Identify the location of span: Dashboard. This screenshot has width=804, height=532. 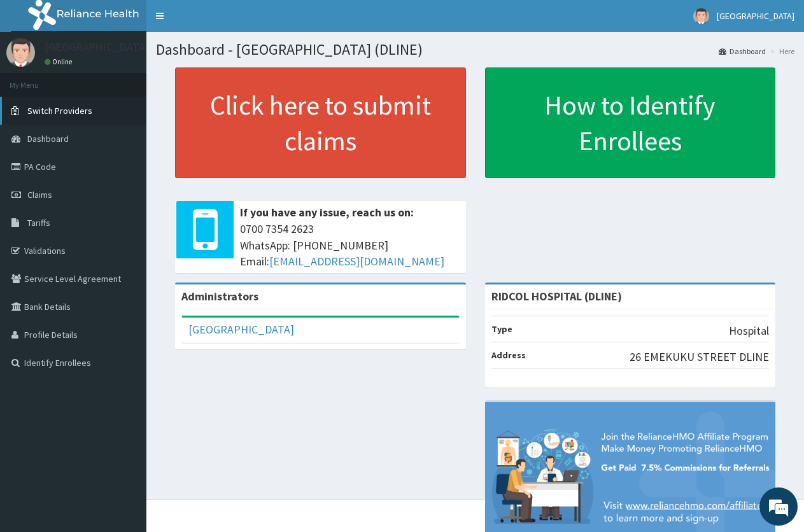
(48, 138).